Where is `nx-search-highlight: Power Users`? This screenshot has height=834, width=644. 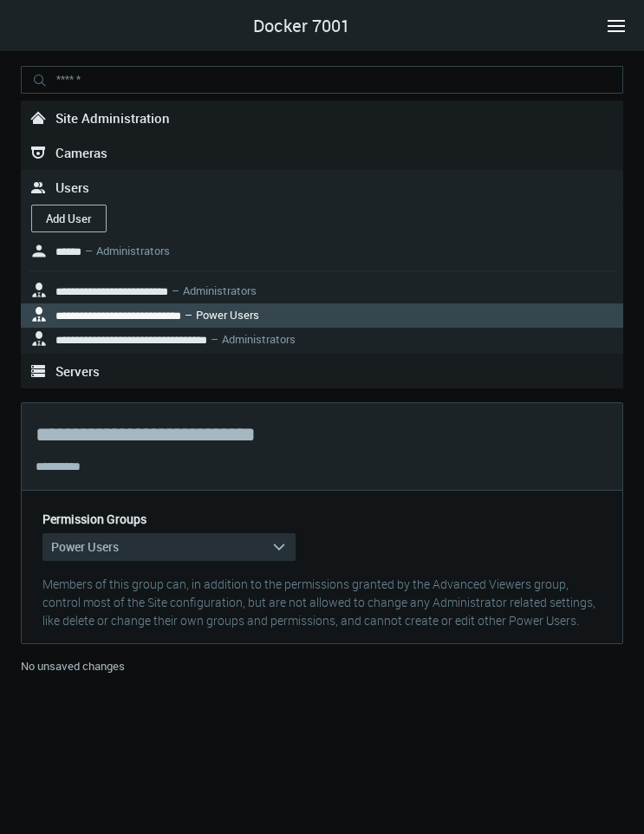 nx-search-highlight: Power Users is located at coordinates (227, 315).